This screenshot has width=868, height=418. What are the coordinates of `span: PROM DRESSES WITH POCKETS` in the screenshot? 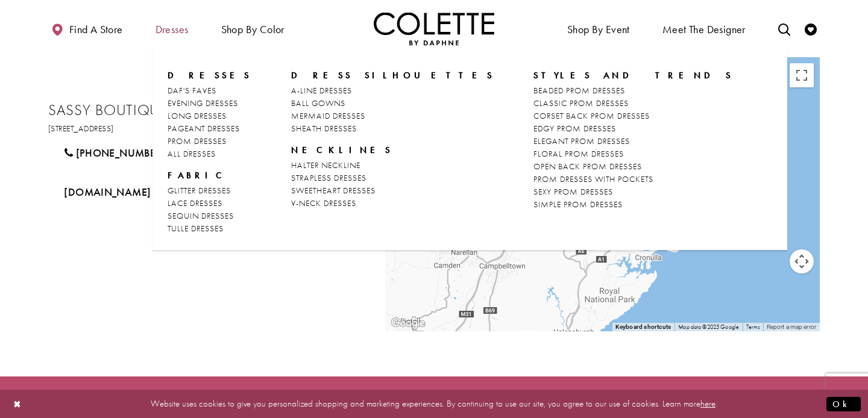 It's located at (593, 179).